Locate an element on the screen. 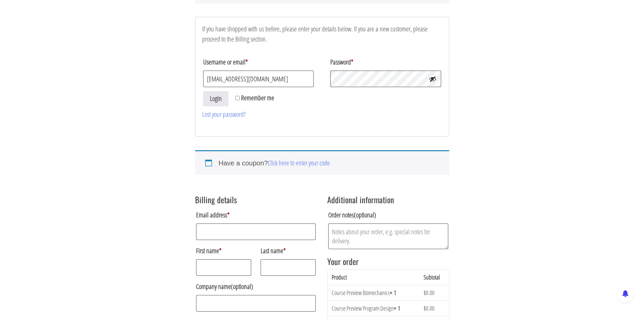  a: Lost your password? is located at coordinates (224, 114).